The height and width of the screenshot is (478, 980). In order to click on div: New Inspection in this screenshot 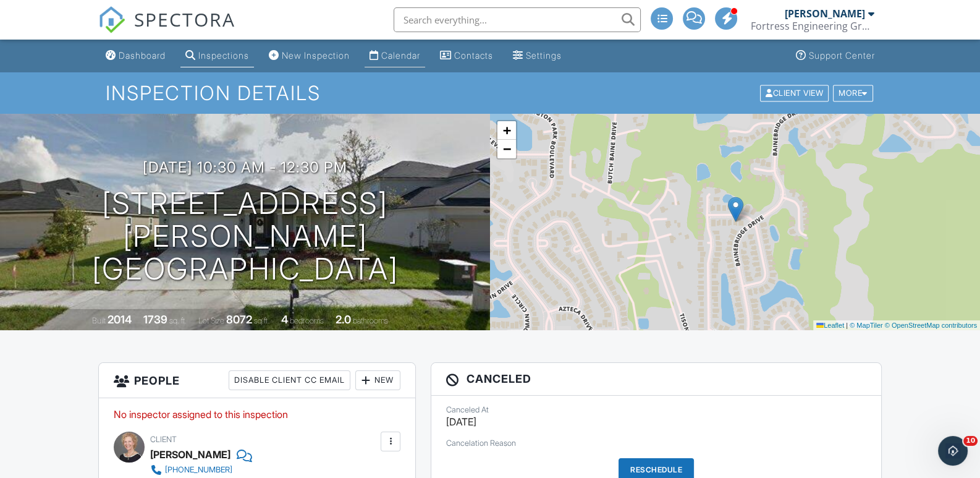, I will do `click(316, 55)`.